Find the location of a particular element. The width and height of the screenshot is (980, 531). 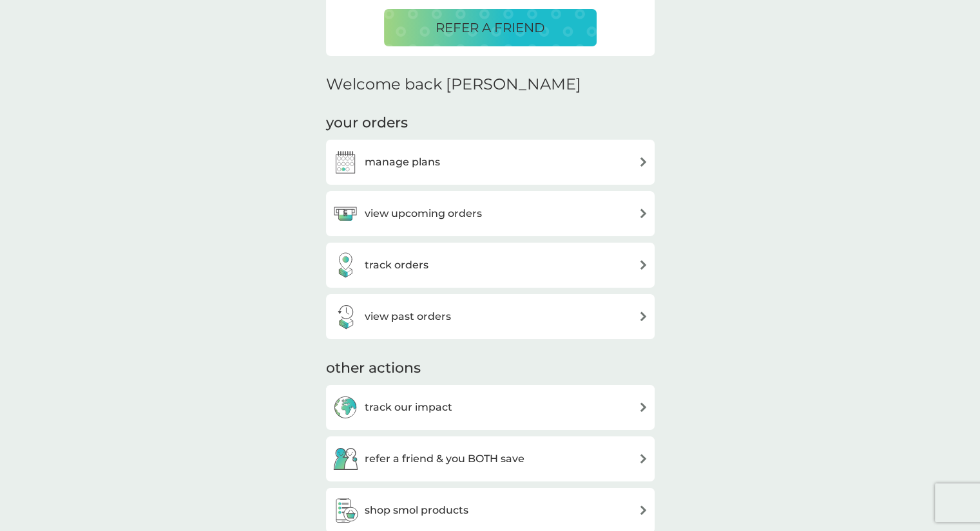

h3: track our impact is located at coordinates (409, 408).